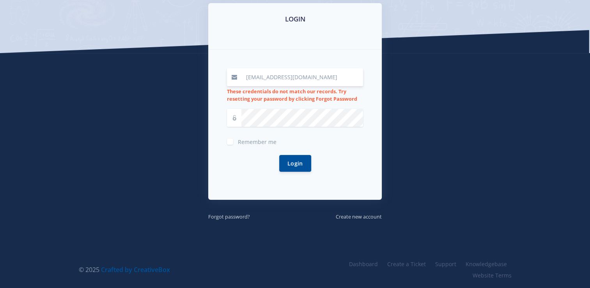  I want to click on a: Create a Ticket, so click(406, 264).